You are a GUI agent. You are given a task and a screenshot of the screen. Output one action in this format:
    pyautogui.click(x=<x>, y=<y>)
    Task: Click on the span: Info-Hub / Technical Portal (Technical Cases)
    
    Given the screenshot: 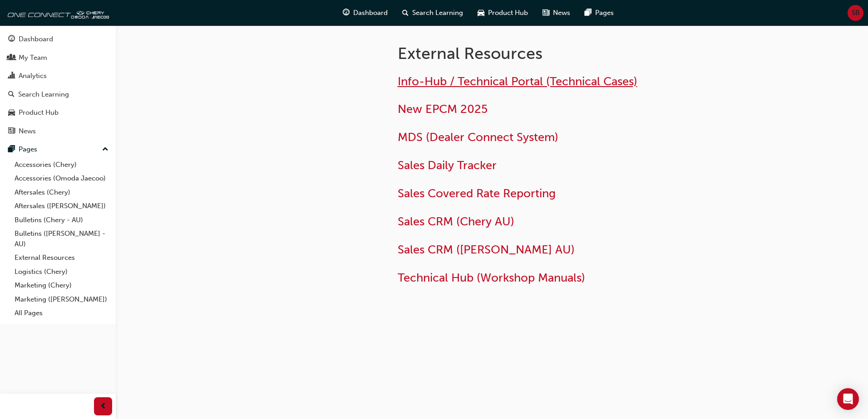 What is the action you would take?
    pyautogui.click(x=517, y=81)
    